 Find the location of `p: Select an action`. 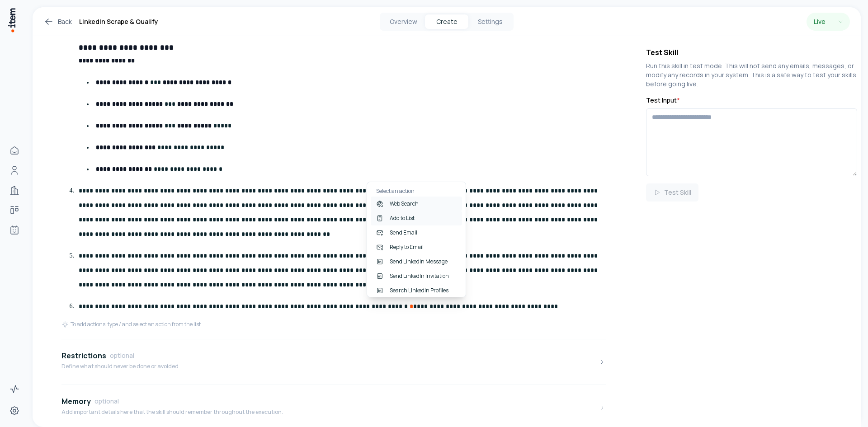

p: Select an action is located at coordinates (417, 191).